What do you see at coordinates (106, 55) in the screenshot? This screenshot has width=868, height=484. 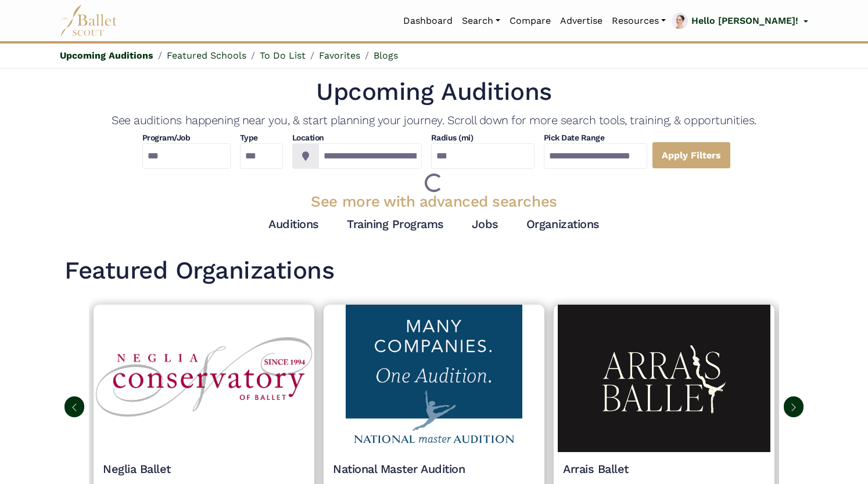 I see `a: Upcoming Auditions` at bounding box center [106, 55].